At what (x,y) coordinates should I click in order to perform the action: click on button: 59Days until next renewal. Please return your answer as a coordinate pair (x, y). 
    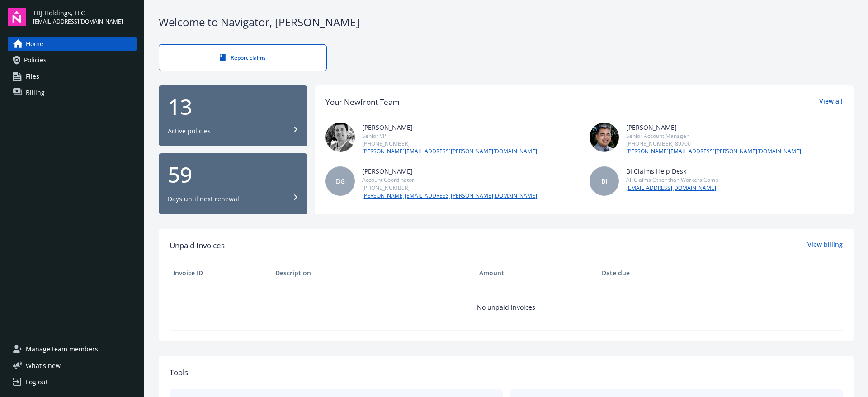
    Looking at the image, I should click on (233, 184).